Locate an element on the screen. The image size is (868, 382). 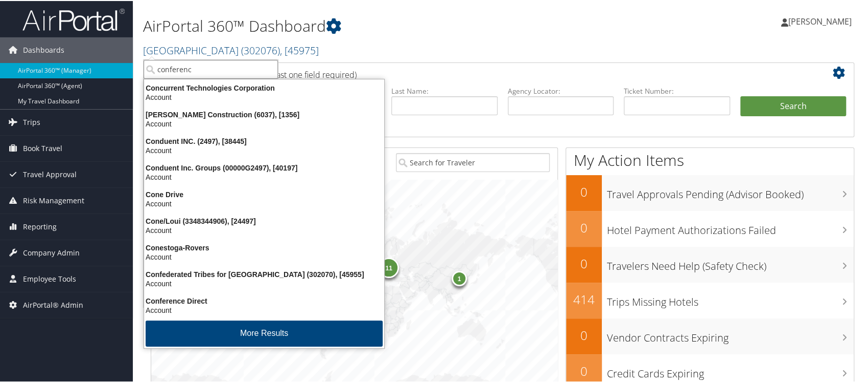
span: Reporting is located at coordinates (40, 225).